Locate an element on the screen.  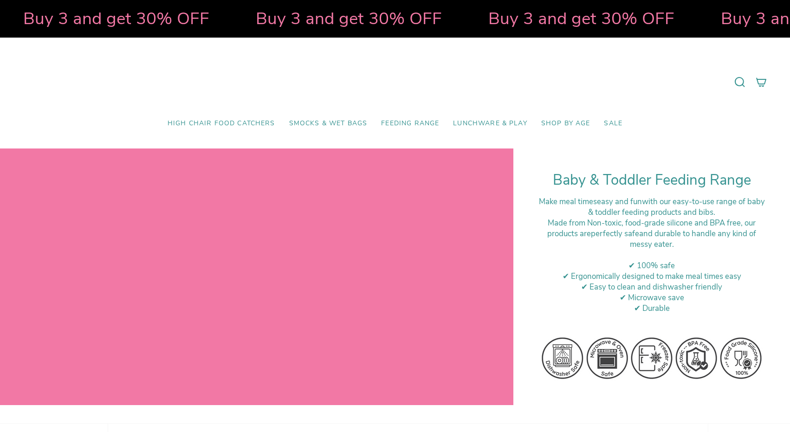
span: Smocks & Wet Bags is located at coordinates (328, 123).